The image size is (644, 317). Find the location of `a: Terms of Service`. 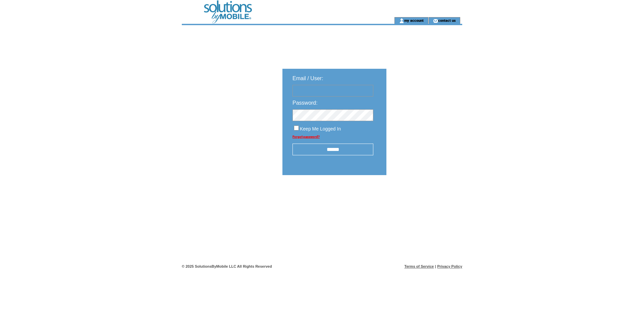

a: Terms of Service is located at coordinates (419, 266).